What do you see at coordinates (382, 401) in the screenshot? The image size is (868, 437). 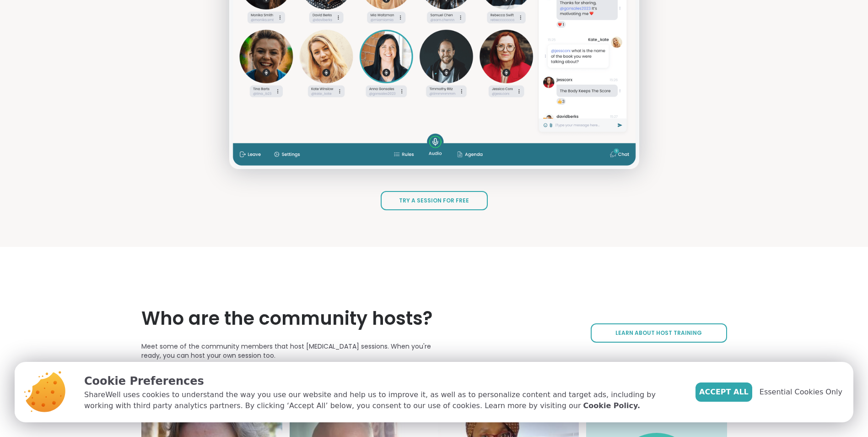 I see `p: ShareWell uses cookies to understand the way you use our website and help us to improve it, as we...` at bounding box center [382, 401].